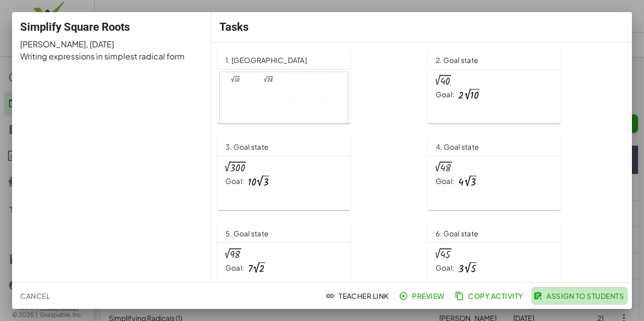 The width and height of the screenshot is (644, 321). What do you see at coordinates (247, 147) in the screenshot?
I see `span: 3. Goal state` at bounding box center [247, 147].